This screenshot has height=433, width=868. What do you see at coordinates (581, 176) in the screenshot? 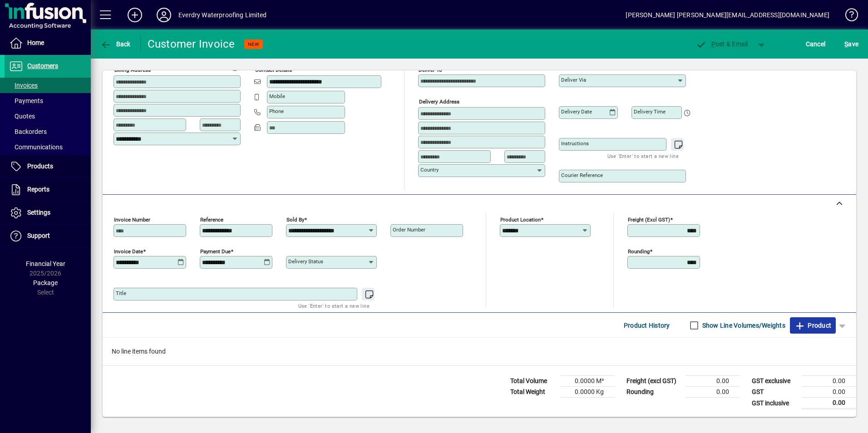
I see `mat-label: Courier Reference` at bounding box center [581, 176].